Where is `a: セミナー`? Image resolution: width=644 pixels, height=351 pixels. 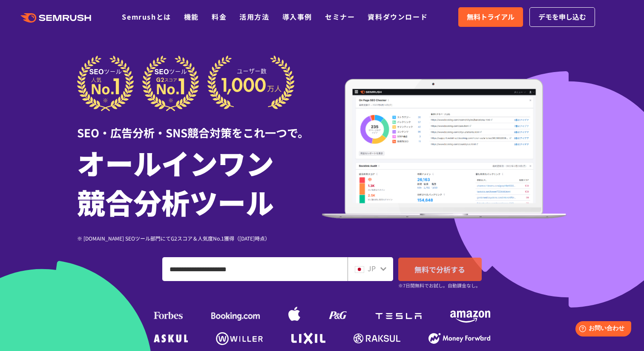 a: セミナー is located at coordinates (340, 16).